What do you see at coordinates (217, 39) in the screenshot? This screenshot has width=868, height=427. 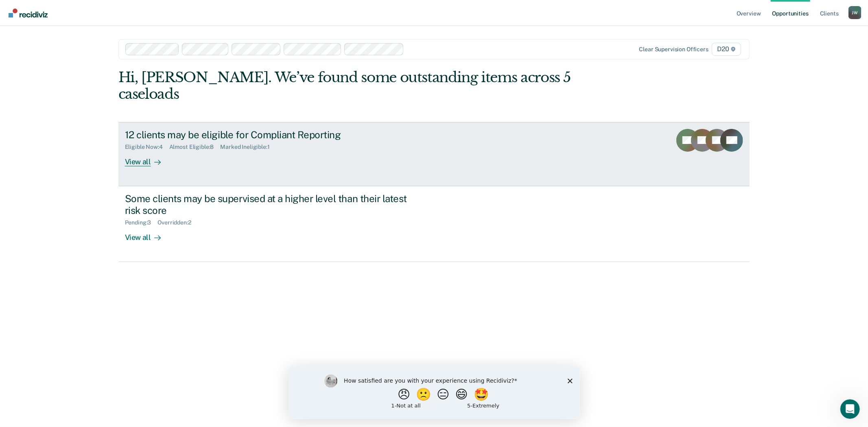 I see `div: 5 - Extremely` at bounding box center [217, 39].